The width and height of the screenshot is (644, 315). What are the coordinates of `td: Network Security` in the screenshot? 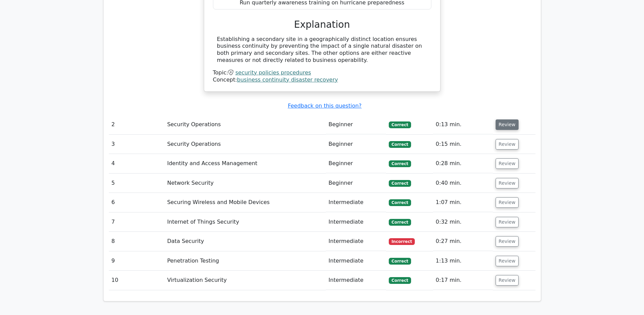 It's located at (245, 183).